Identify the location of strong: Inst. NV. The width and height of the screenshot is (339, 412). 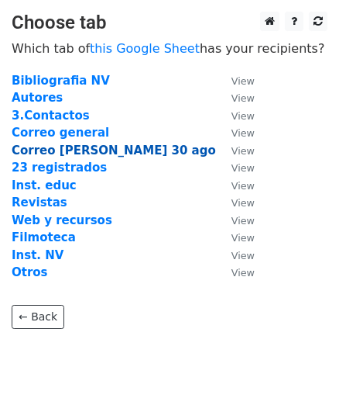
(37, 255).